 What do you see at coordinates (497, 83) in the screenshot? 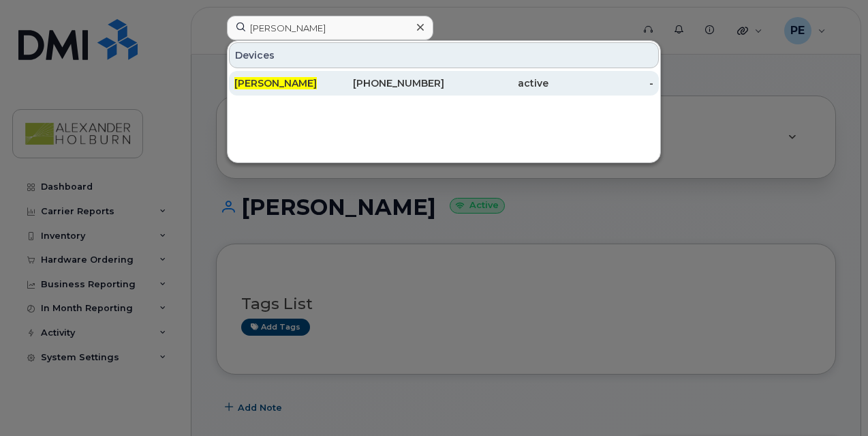
I see `div: active` at bounding box center [497, 83].